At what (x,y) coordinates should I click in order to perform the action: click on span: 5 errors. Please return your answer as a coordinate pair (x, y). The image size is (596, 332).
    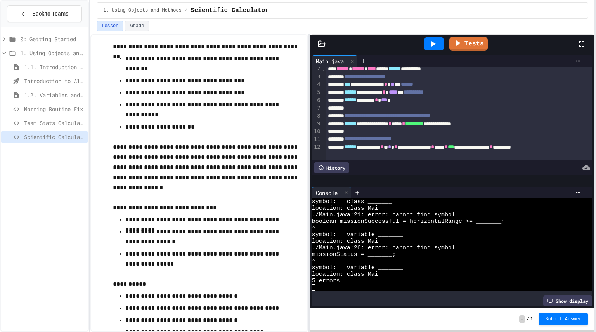
    Looking at the image, I should click on (326, 281).